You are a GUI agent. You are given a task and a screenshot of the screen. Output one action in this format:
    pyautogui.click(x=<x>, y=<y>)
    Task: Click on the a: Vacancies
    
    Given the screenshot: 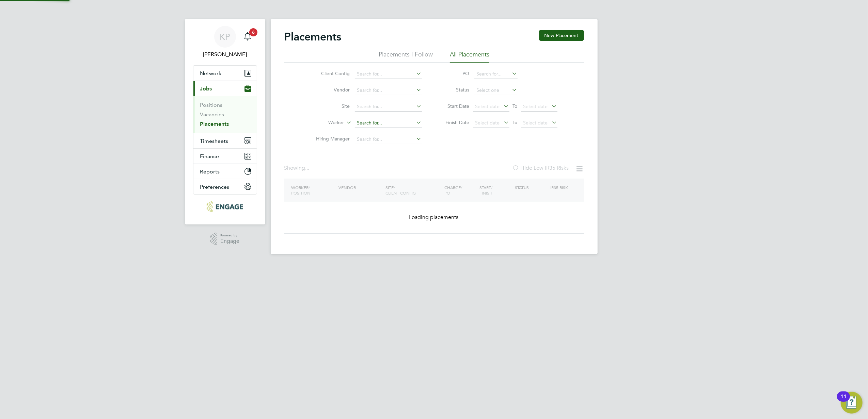 What is the action you would take?
    pyautogui.click(x=212, y=115)
    